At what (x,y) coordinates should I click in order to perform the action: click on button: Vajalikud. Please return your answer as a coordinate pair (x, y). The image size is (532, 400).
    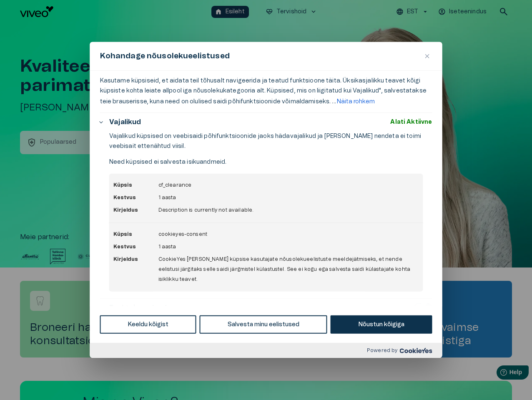
    Looking at the image, I should click on (125, 122).